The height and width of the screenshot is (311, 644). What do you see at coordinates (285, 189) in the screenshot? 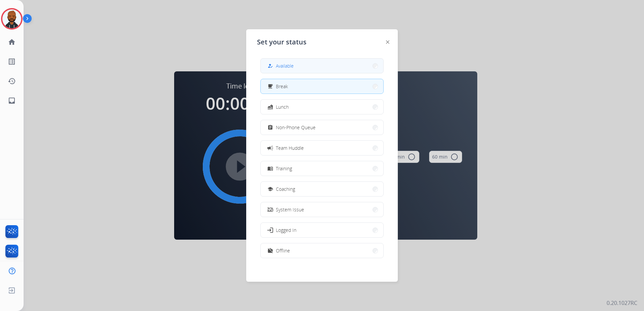
I see `span: Coaching` at bounding box center [285, 189].